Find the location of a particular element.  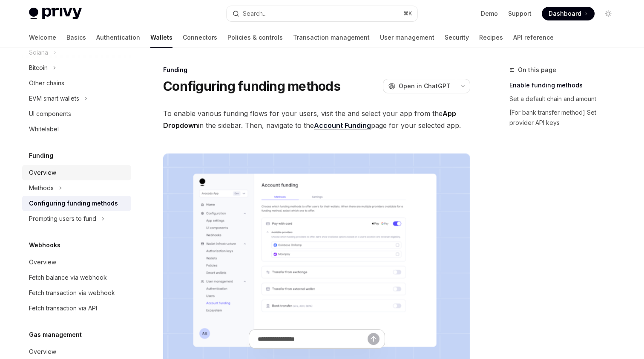

span: Dashboard is located at coordinates (565, 14).